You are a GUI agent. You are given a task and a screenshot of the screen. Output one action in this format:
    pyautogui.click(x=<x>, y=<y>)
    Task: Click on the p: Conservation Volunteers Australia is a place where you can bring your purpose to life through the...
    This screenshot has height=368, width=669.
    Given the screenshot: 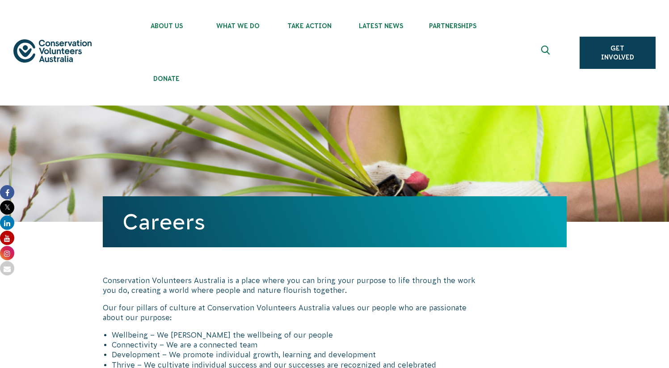 What is the action you would take?
    pyautogui.click(x=295, y=285)
    